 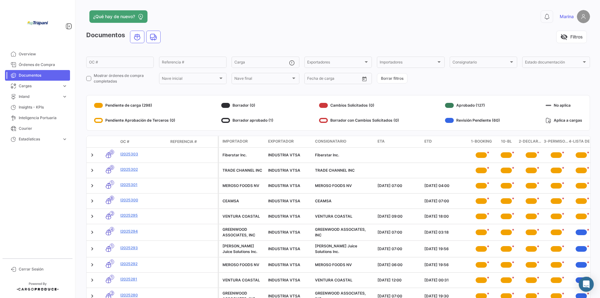 What do you see at coordinates (43, 54) in the screenshot?
I see `span: Overview` at bounding box center [43, 54].